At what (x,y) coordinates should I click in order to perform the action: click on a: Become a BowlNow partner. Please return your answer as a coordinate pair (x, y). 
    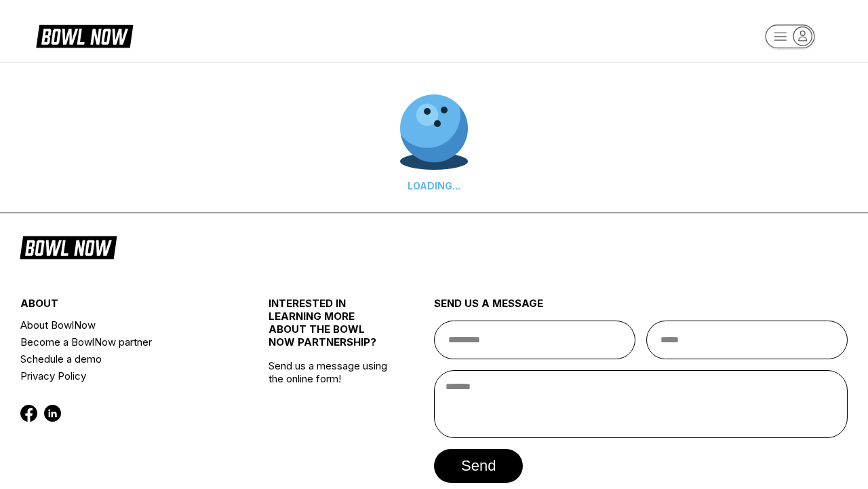
    Looking at the image, I should click on (124, 341).